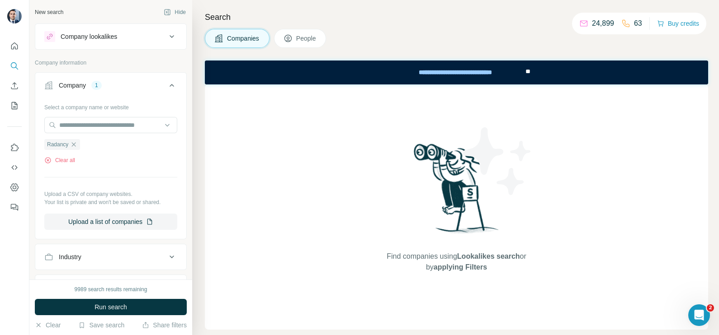 The image size is (719, 335). What do you see at coordinates (710, 308) in the screenshot?
I see `span: 2` at bounding box center [710, 308].